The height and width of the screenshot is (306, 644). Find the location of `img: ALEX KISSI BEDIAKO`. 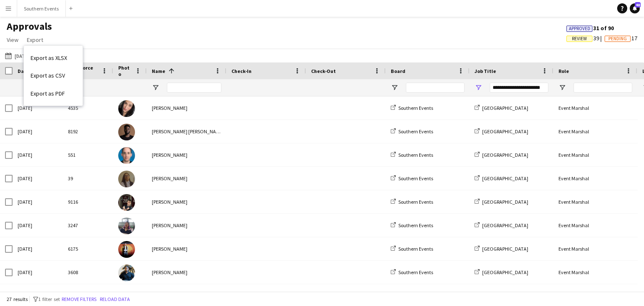

img: ALEX KISSI BEDIAKO is located at coordinates (126, 132).